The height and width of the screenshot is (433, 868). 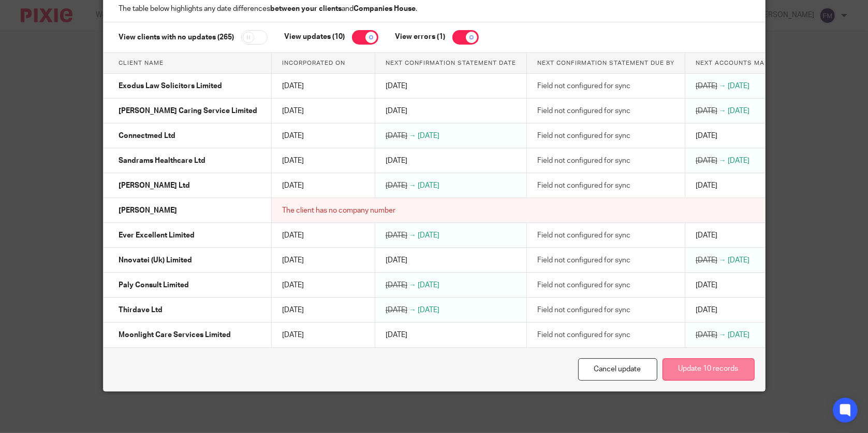 I want to click on th: Client name, so click(x=187, y=63).